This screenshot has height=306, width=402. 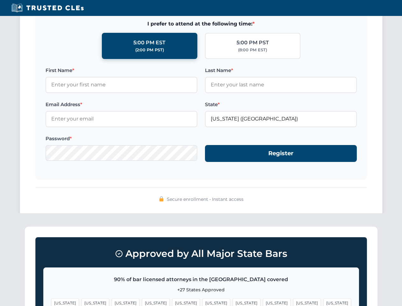 I want to click on span: I prefer to attend at the following time:, so click(x=201, y=24).